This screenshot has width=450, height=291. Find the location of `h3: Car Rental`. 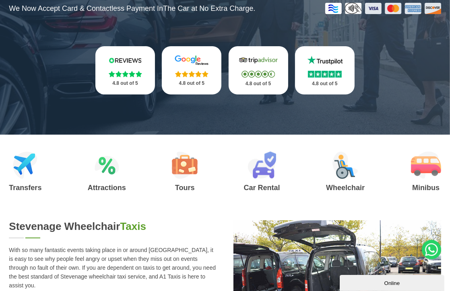

h3: Car Rental is located at coordinates (262, 188).